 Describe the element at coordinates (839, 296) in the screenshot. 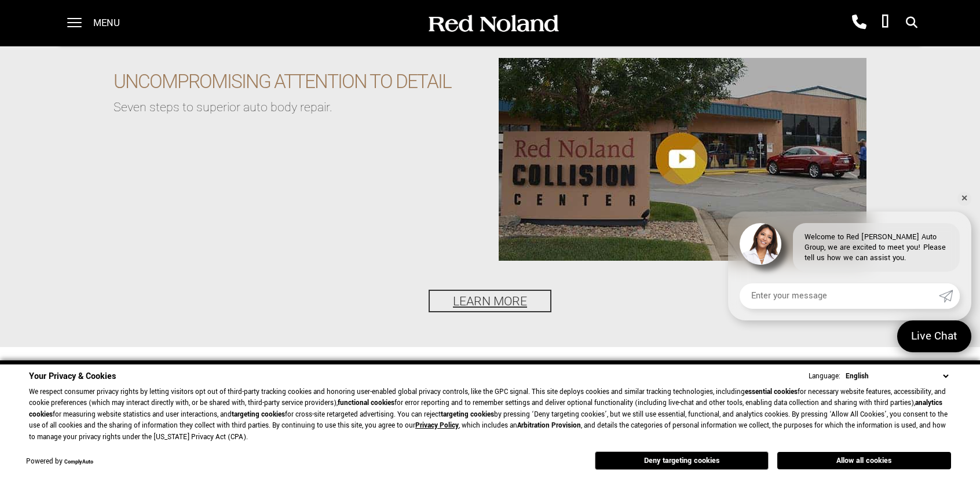

I see `input: Enter your message` at that location.